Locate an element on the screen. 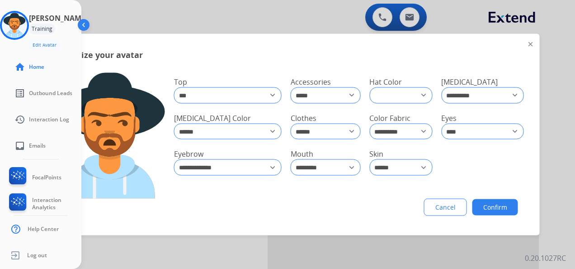 The image size is (575, 269). span: Eyes is located at coordinates (449, 118).